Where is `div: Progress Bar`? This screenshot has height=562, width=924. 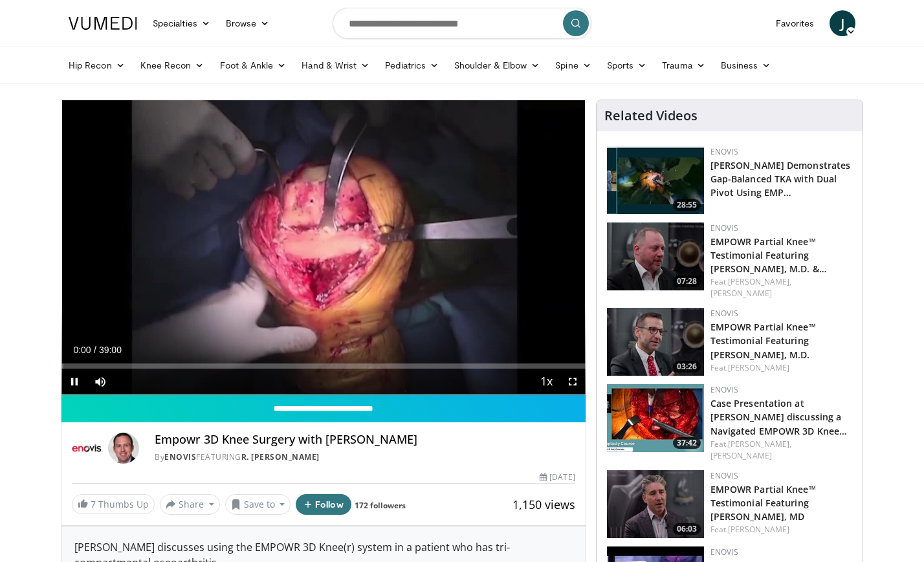
div: Progress Bar is located at coordinates (323, 366).